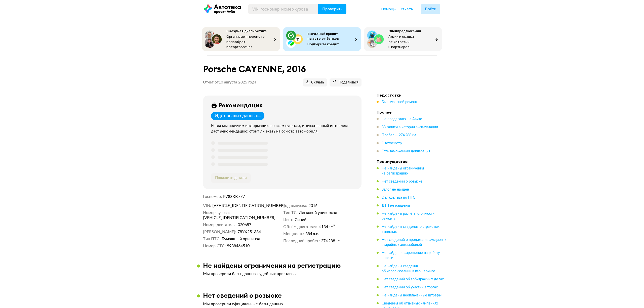  What do you see at coordinates (412, 112) in the screenshot?
I see `h4: Прочее` at bounding box center [412, 112].